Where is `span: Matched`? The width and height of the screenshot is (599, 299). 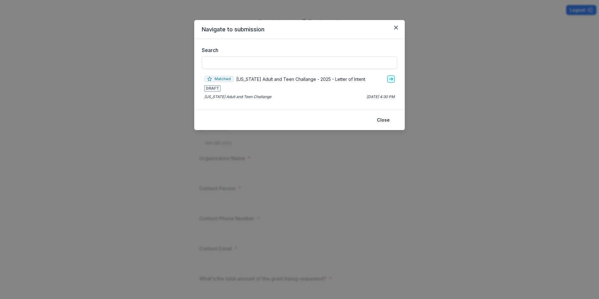 span: Matched is located at coordinates (219, 79).